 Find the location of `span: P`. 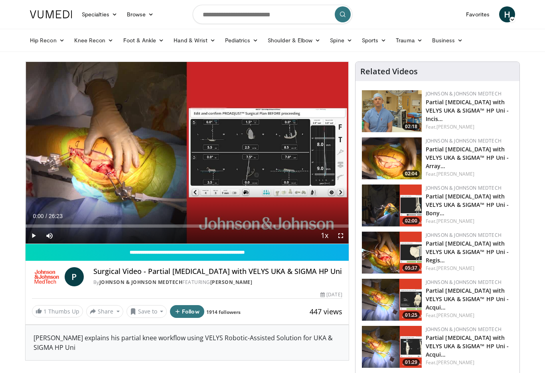

span: P is located at coordinates (74, 277).